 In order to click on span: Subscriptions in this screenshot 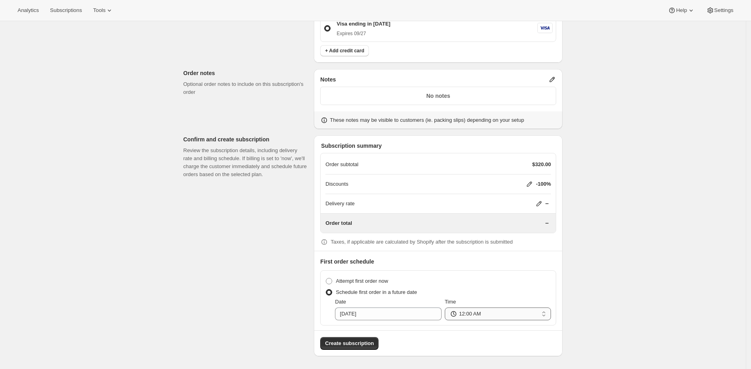, I will do `click(66, 10)`.